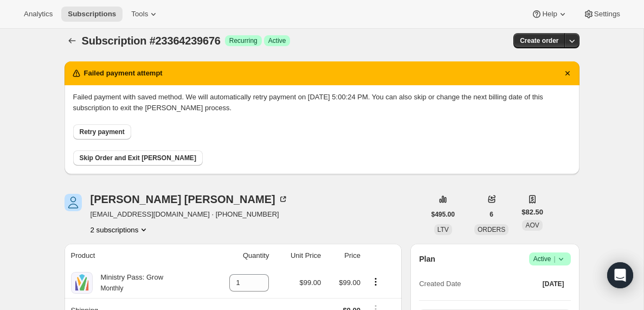 Image resolution: width=644 pixels, height=310 pixels. Describe the element at coordinates (82, 282) in the screenshot. I see `img: product img` at that location.